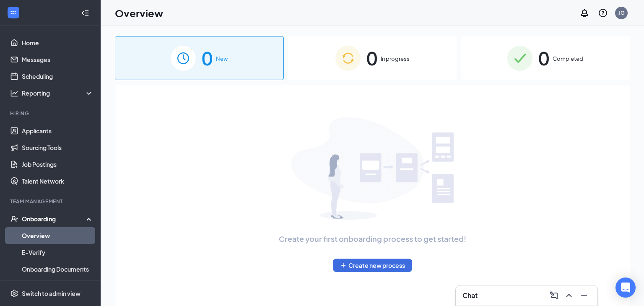  What do you see at coordinates (57, 252) in the screenshot?
I see `a: E-Verify` at bounding box center [57, 252].